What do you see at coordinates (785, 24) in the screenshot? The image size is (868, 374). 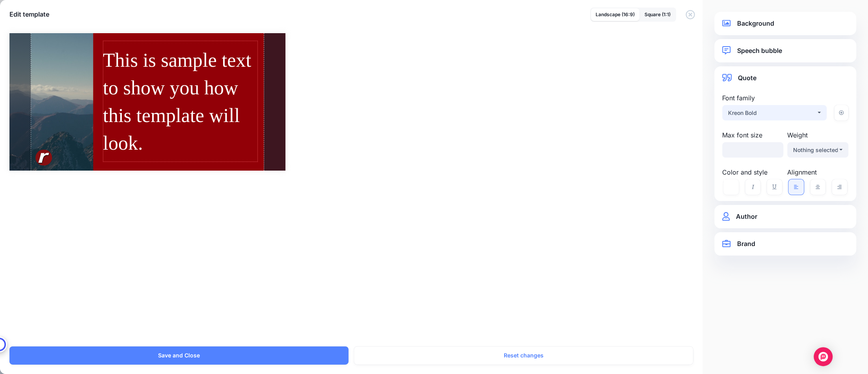 I see `a: Background` at bounding box center [785, 24].